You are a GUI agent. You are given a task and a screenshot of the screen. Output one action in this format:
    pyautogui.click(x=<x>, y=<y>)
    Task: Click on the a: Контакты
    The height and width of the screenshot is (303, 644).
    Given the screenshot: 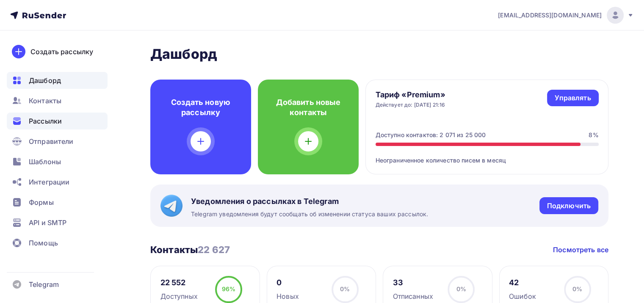 What is the action you would take?
    pyautogui.click(x=57, y=101)
    